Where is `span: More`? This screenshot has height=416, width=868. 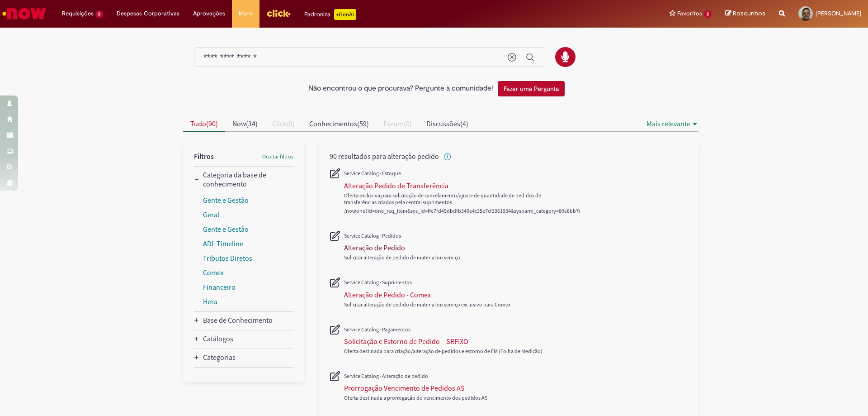
span: More is located at coordinates (245, 14).